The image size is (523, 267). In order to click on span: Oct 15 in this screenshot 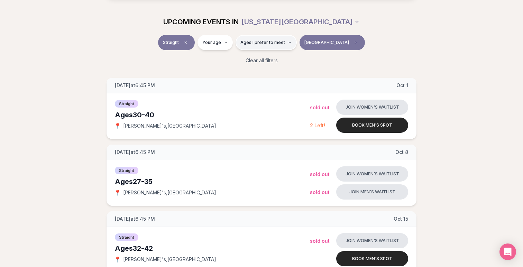, I will do `click(401, 219)`.